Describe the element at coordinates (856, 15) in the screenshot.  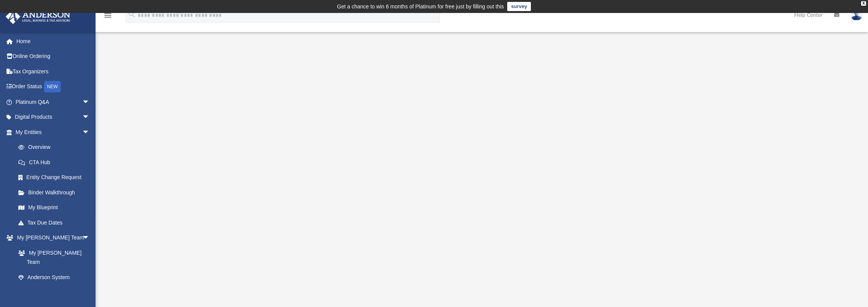
I see `img: User Pic` at that location.